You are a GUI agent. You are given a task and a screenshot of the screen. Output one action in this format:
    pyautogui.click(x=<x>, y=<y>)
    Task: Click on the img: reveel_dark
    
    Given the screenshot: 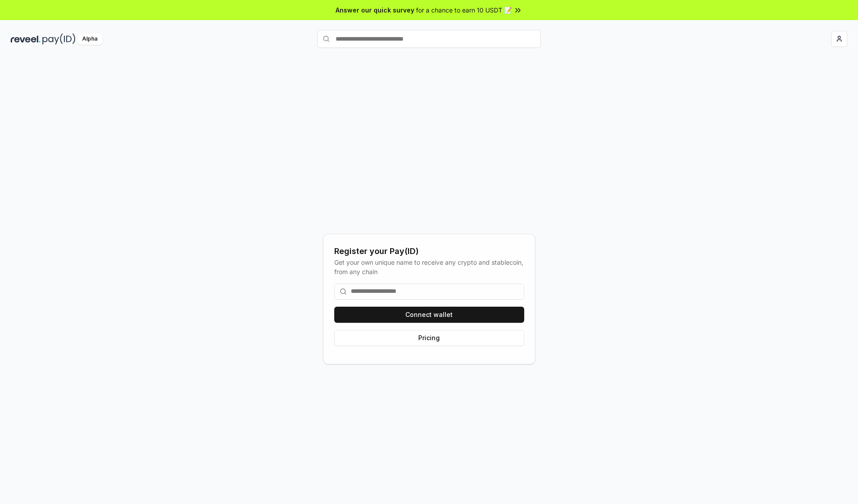 What is the action you would take?
    pyautogui.click(x=26, y=39)
    